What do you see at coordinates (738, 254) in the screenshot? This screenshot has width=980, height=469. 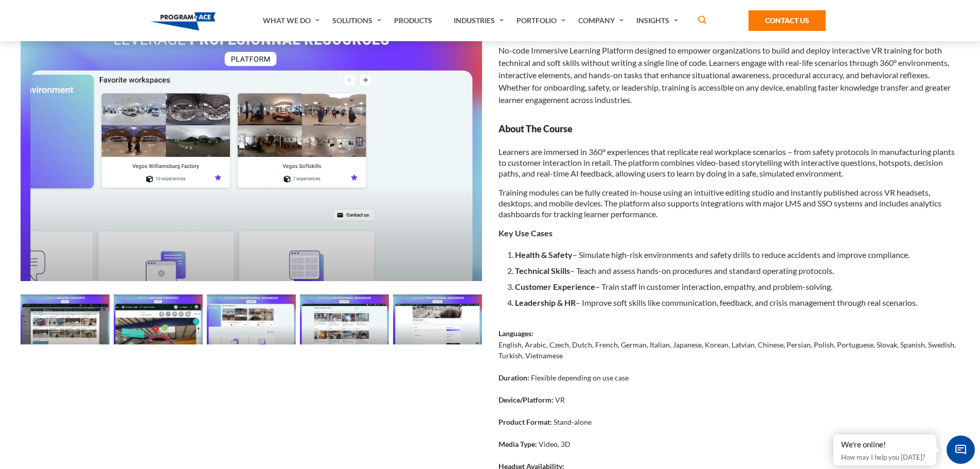 I see `li: – Simulate high-risk environments and safety drills to reduce accidents and improve compliance.` at bounding box center [738, 254].